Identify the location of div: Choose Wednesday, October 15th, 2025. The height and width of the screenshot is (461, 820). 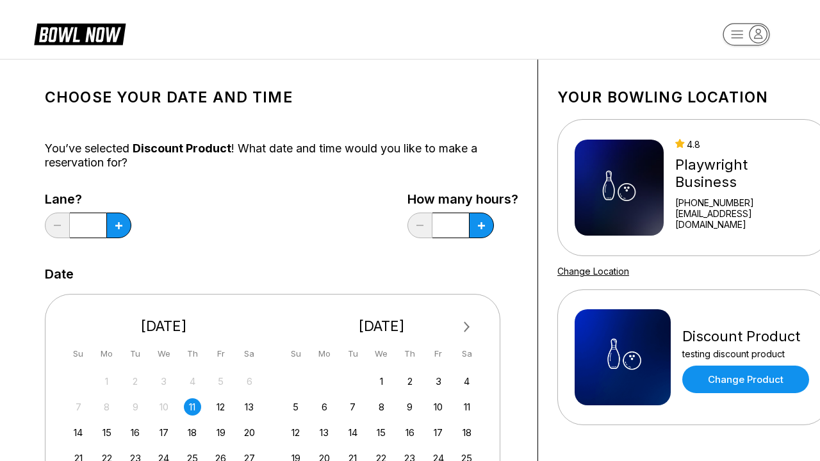
(381, 432).